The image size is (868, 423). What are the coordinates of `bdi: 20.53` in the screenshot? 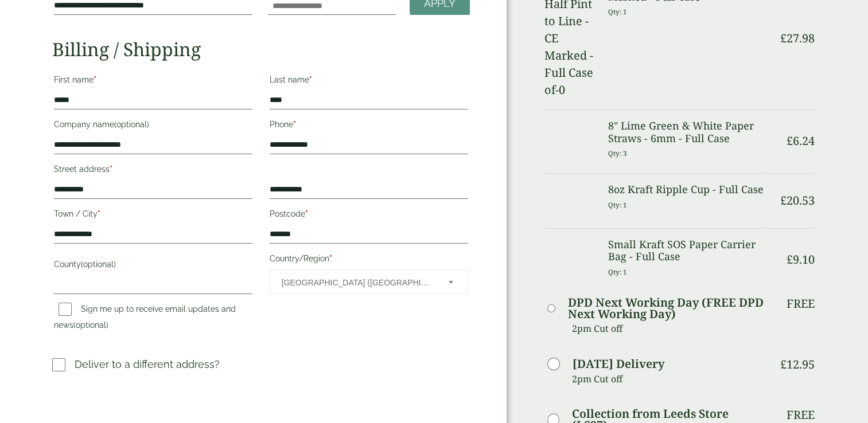 It's located at (797, 304).